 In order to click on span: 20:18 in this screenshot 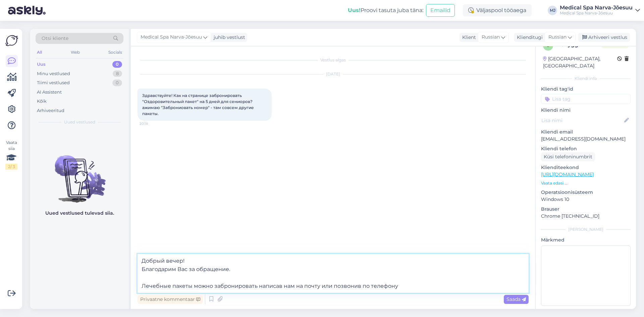, I will do `click(152, 123)`.